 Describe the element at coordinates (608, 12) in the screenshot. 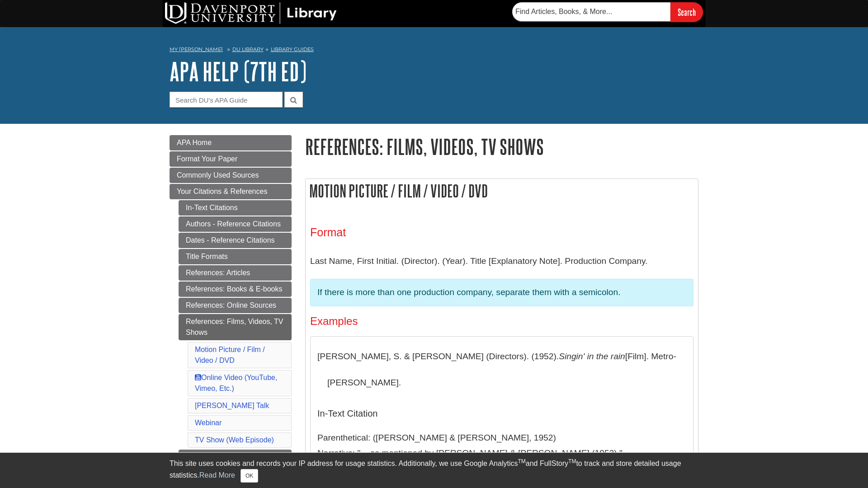

I see `form: Searches DU Library's articles, books, and more` at that location.